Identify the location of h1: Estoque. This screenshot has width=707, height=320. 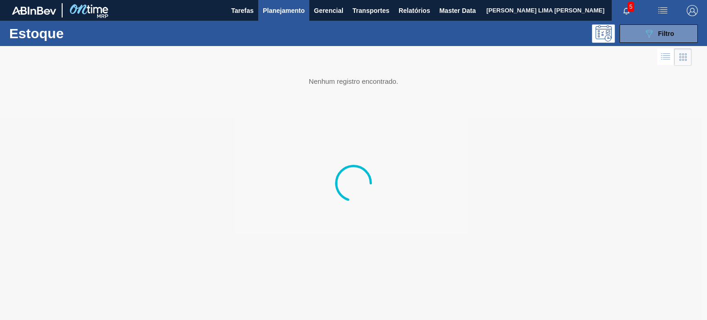
(75, 33).